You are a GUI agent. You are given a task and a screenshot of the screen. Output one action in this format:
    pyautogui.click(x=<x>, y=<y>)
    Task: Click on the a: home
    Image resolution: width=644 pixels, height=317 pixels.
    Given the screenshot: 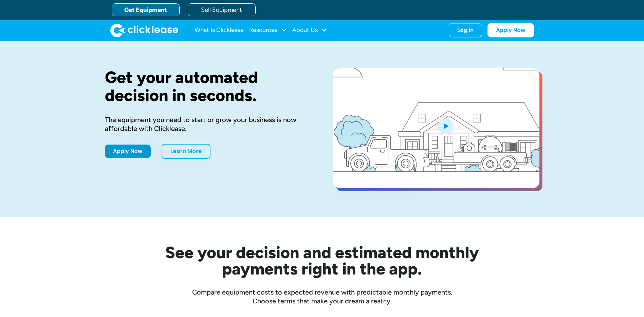 What is the action you would take?
    pyautogui.click(x=144, y=30)
    